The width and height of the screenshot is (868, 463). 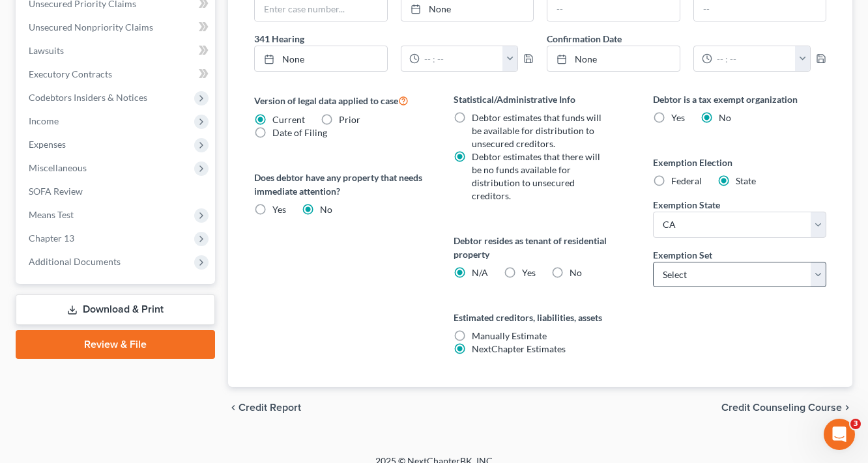 What do you see at coordinates (117, 191) in the screenshot?
I see `a: SOFA Review` at bounding box center [117, 191].